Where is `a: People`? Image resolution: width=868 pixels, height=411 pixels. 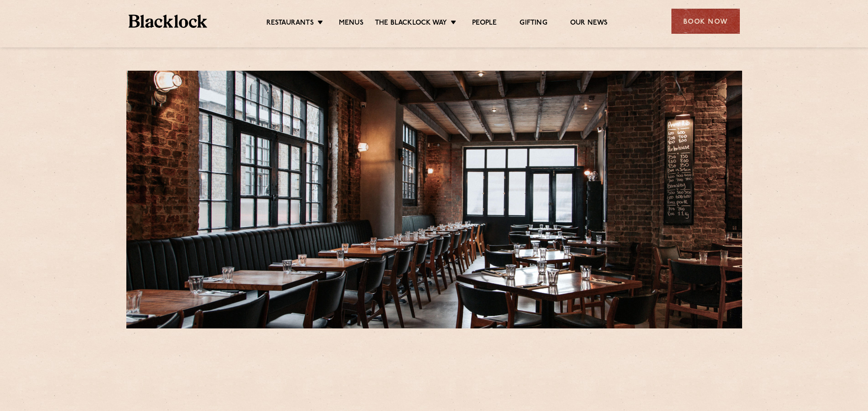
a: People is located at coordinates (485, 24).